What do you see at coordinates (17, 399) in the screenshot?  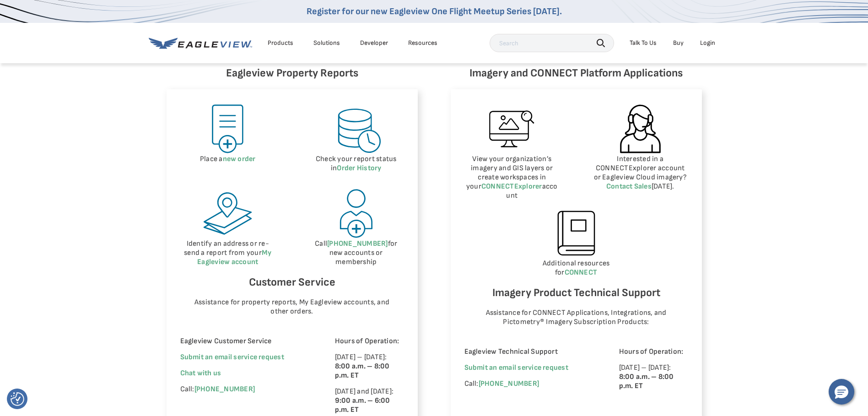 I see `img: Revisit consent button` at bounding box center [17, 399].